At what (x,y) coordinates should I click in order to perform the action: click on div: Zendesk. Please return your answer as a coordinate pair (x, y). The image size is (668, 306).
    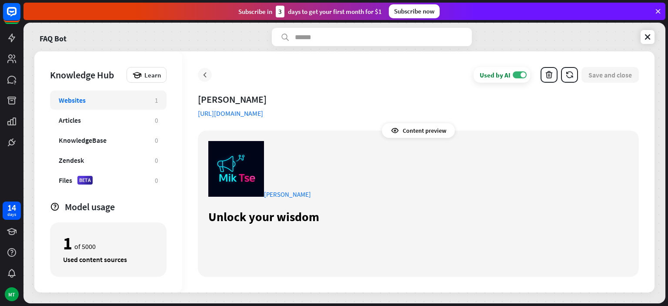
    Looking at the image, I should click on (71, 160).